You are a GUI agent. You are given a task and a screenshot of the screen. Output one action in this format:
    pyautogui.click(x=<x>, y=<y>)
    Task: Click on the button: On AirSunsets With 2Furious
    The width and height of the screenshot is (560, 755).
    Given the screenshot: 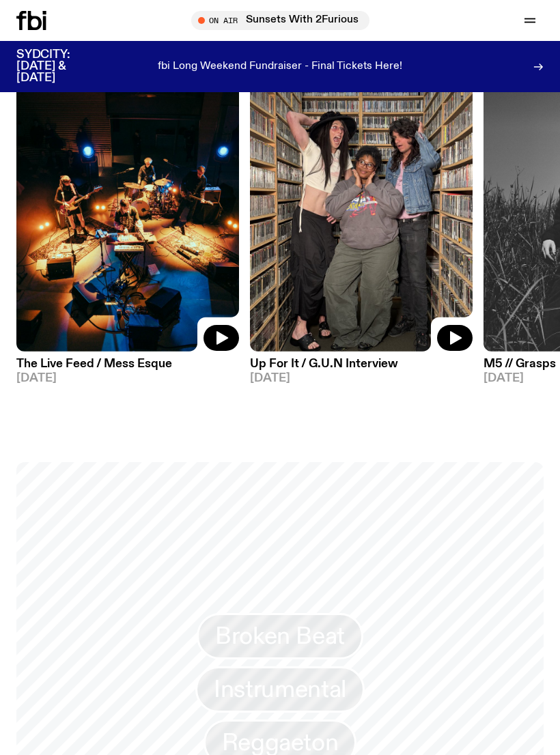 What is the action you would take?
    pyautogui.click(x=280, y=20)
    